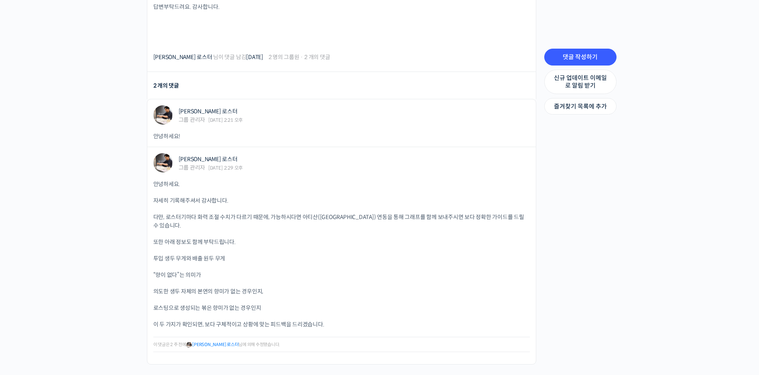 The width and height of the screenshot is (759, 375). I want to click on span: 님이 댓글 남김, so click(208, 57).